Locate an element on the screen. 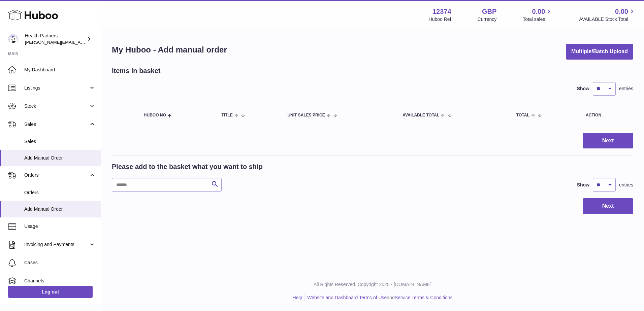 This screenshot has height=311, width=644. span: Invoicing and Payments is located at coordinates (56, 245).